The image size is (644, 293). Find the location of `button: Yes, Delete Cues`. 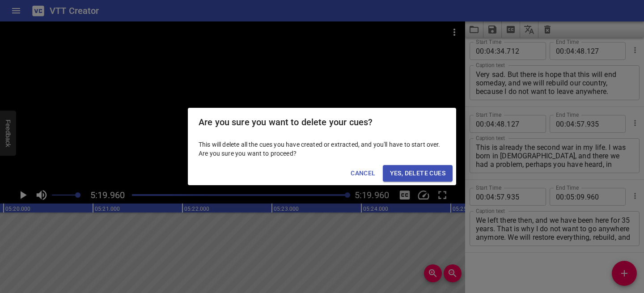

button: Yes, Delete Cues is located at coordinates (418, 173).